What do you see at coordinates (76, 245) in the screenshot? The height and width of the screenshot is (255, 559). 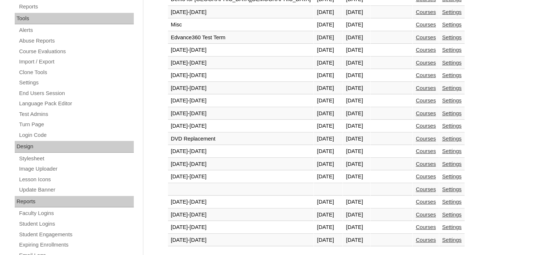 I see `a: Expiring Enrollments` at bounding box center [76, 245].